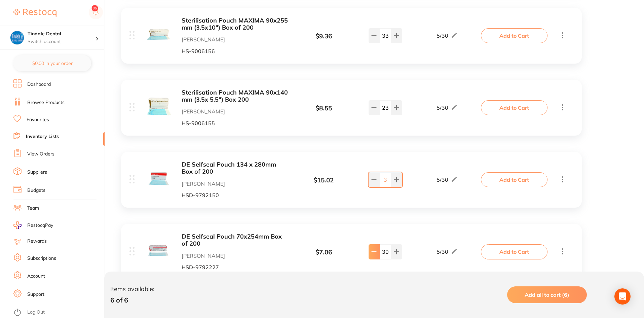 This screenshot has height=318, width=644. What do you see at coordinates (323, 252) in the screenshot?
I see `div: $ 7.06` at bounding box center [323, 252].